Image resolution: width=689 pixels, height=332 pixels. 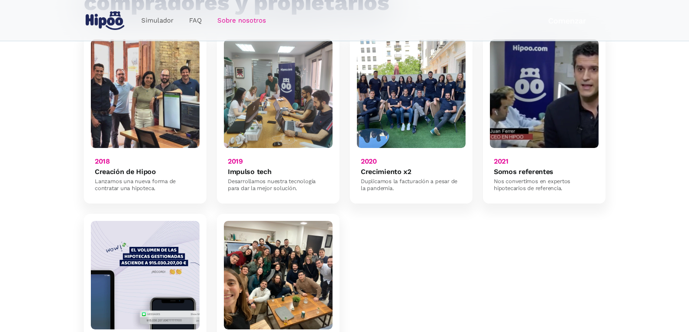 I want to click on a: home, so click(x=105, y=20).